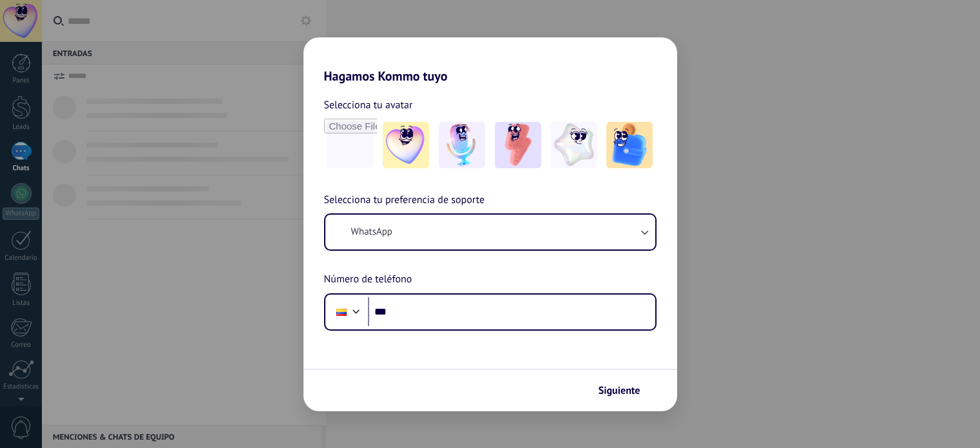 This screenshot has height=448, width=980. What do you see at coordinates (342, 312) in the screenshot?
I see `div: Colombia: + 57` at bounding box center [342, 312].